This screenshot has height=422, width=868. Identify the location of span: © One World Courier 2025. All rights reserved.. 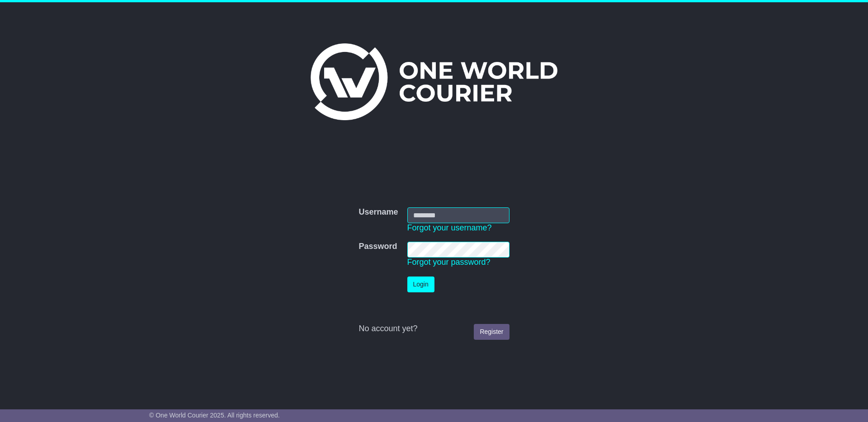
(214, 416).